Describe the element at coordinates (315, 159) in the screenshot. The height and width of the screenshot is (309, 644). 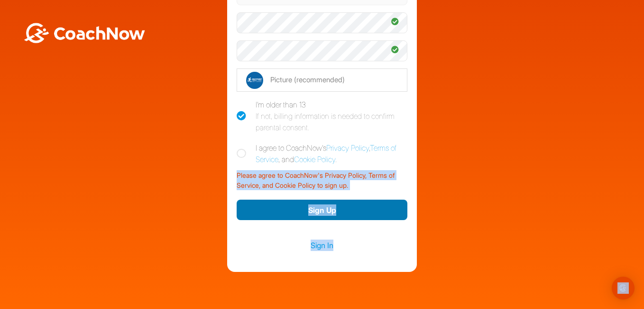
I see `a: Cookie Policy` at that location.